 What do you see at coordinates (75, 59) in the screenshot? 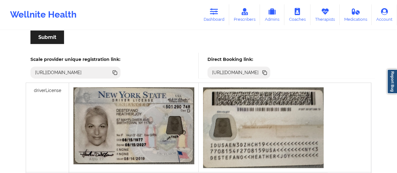
I see `h5: Scale provider unique registration link:` at bounding box center [75, 59].